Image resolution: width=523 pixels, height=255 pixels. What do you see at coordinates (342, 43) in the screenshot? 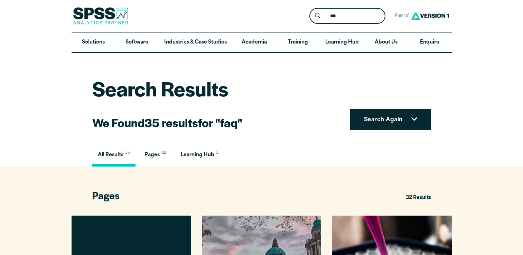
I see `a: Learning Hub` at bounding box center [342, 43].